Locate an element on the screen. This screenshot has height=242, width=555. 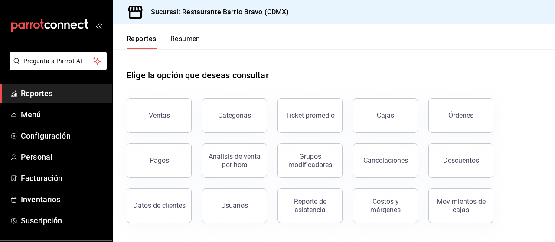
a: Pregunta a Parrot AI is located at coordinates (56, 67).